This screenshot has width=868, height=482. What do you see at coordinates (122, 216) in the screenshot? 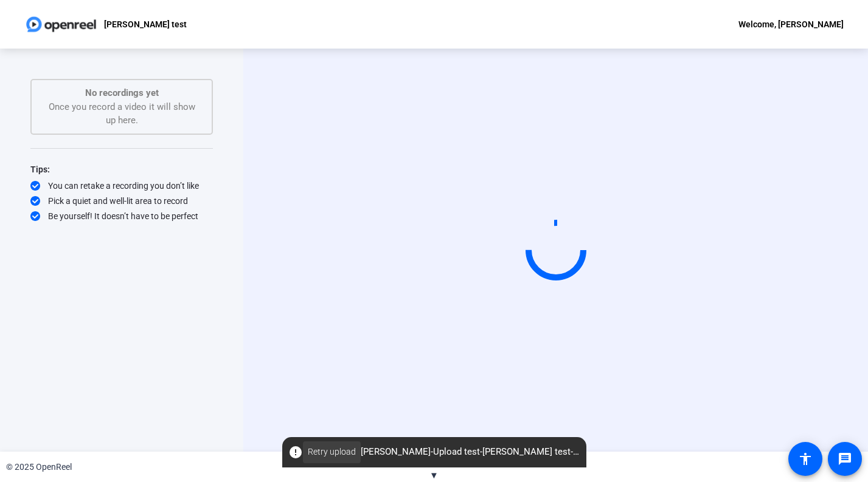
I see `div: Be yourself! It doesn’t have to be perfect` at bounding box center [122, 216].